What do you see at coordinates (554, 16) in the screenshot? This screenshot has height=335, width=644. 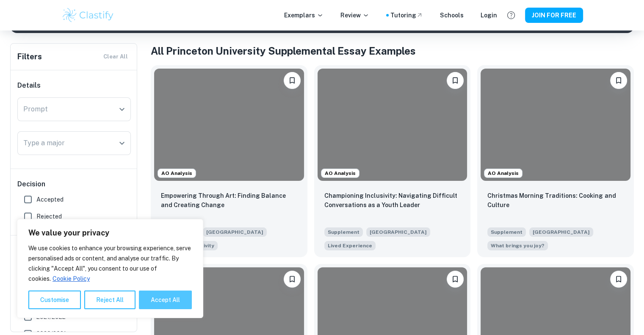 I see `a: JOIN FOR FREE` at bounding box center [554, 16].